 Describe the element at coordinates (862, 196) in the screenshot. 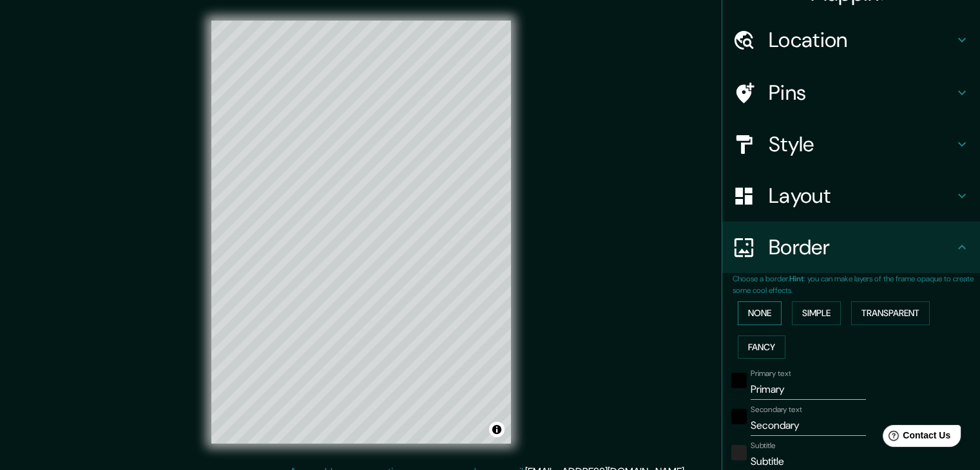

I see `h4: Layout` at that location.